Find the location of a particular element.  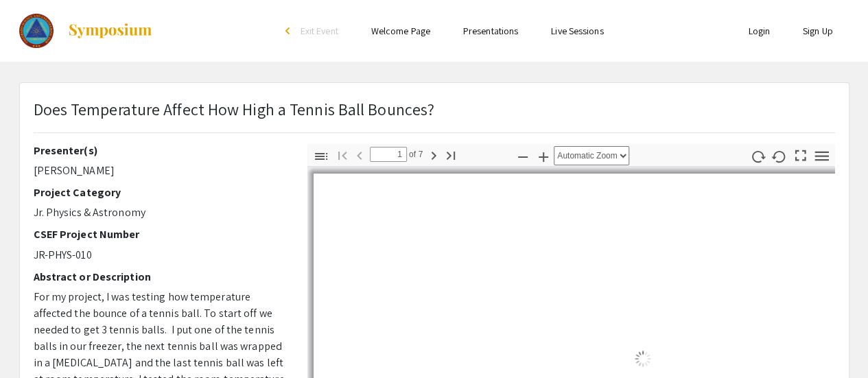

button: Rotate Clockwise is located at coordinates (757, 156).